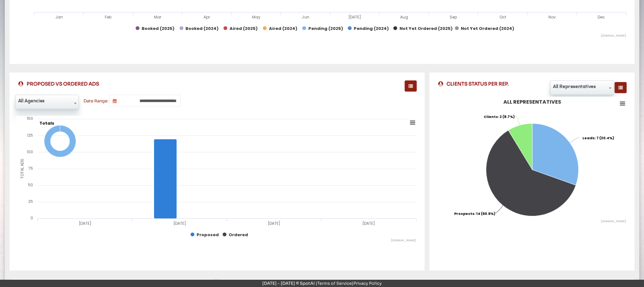  What do you see at coordinates (601, 17) in the screenshot?
I see `tspan: Dec` at bounding box center [601, 17].